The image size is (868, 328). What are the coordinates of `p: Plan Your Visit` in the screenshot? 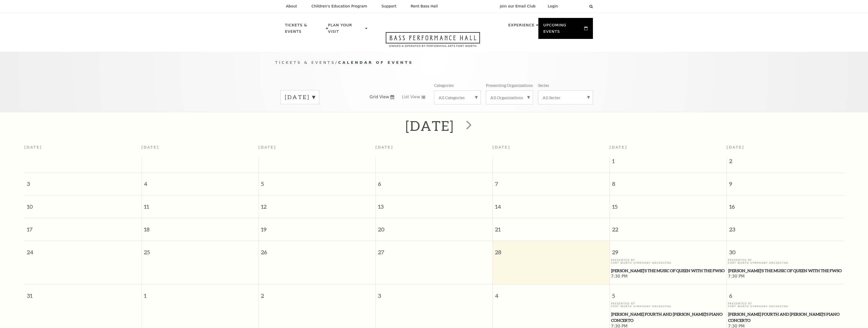 It's located at (346, 30).